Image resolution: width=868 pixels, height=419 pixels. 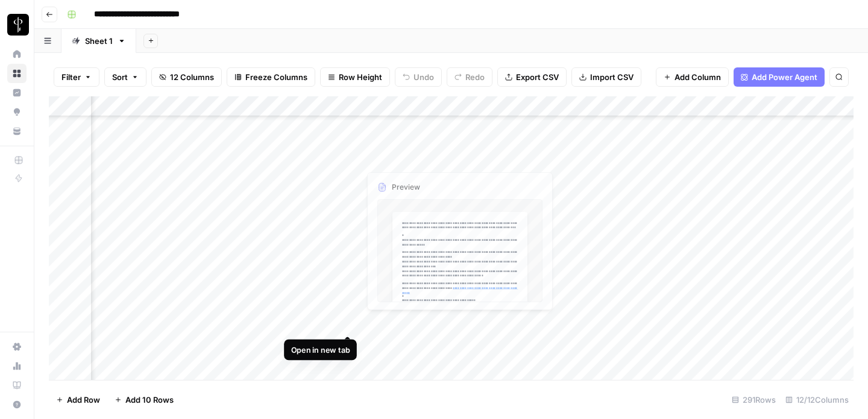 I want to click on a: Usage, so click(x=17, y=366).